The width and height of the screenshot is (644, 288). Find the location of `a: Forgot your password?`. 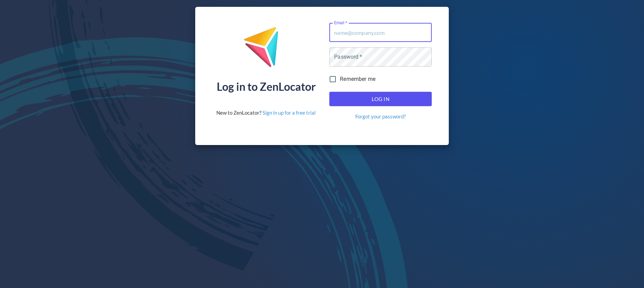

a: Forgot your password? is located at coordinates (380, 116).